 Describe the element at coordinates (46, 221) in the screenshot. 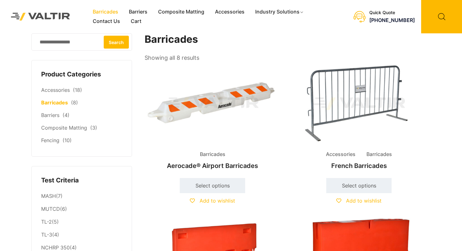

I see `a: TL-2` at that location.